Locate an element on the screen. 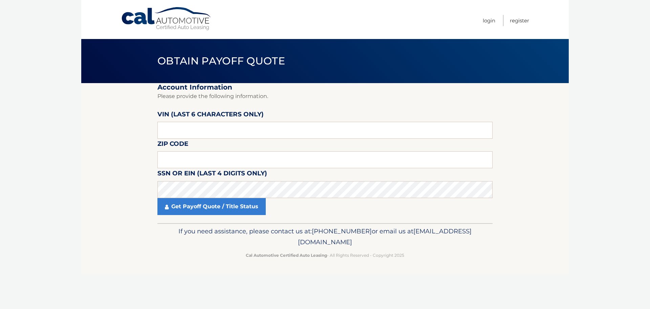  label: SSN or EIN (last 4 digits only) is located at coordinates (212, 174).